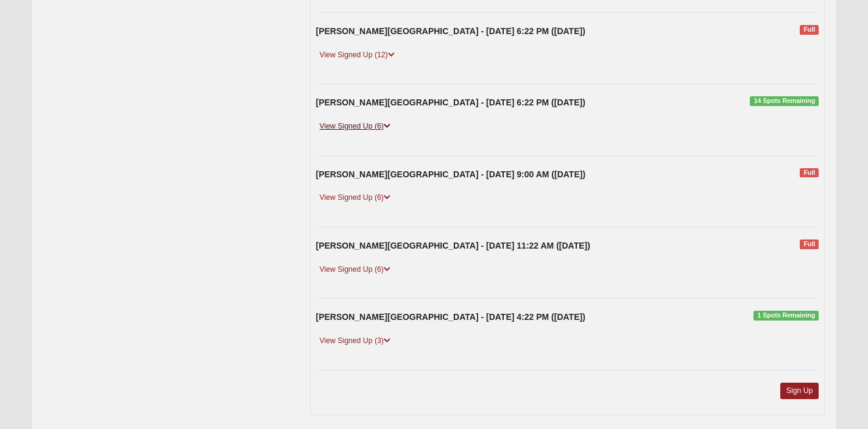 Image resolution: width=868 pixels, height=429 pixels. I want to click on a: View Signed Up (3), so click(355, 340).